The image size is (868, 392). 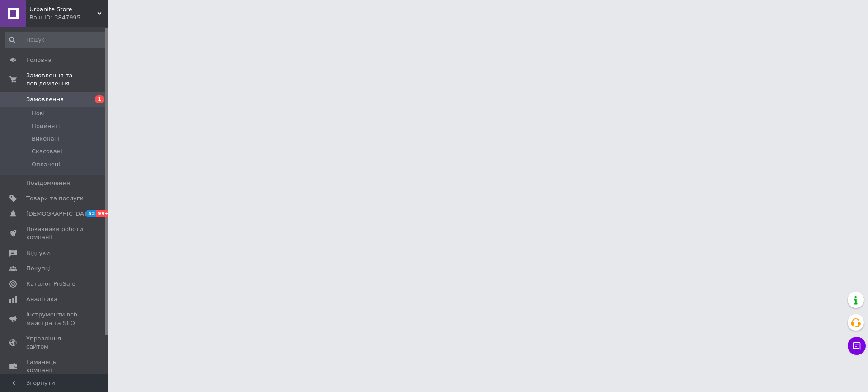 I want to click on span: Відгуки, so click(x=38, y=253).